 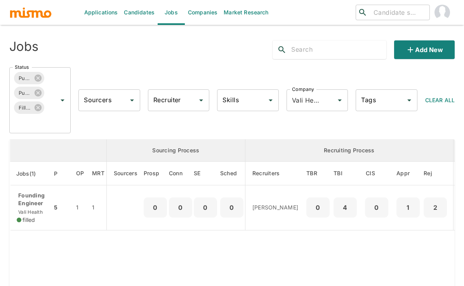 What do you see at coordinates (25, 78) in the screenshot?
I see `span: Published` at bounding box center [25, 78].